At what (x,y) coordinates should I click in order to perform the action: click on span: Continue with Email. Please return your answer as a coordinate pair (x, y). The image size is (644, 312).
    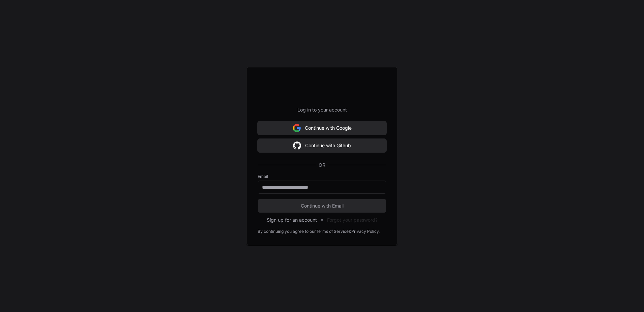
    Looking at the image, I should click on (322, 206).